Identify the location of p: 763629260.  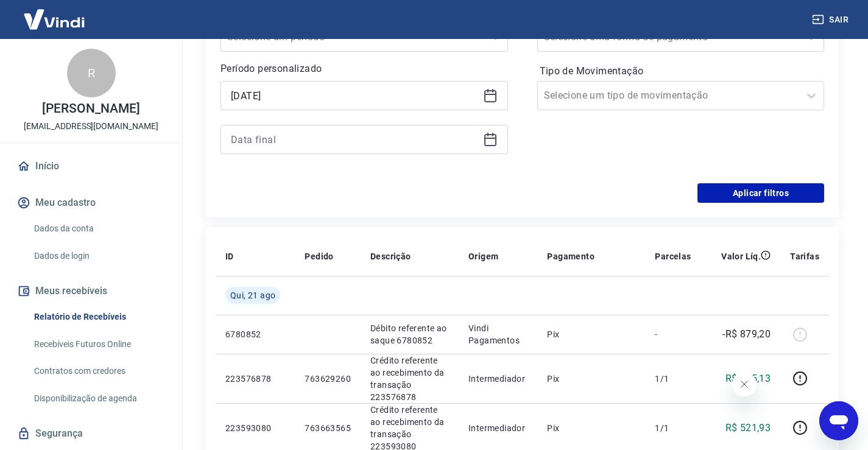
(328, 379).